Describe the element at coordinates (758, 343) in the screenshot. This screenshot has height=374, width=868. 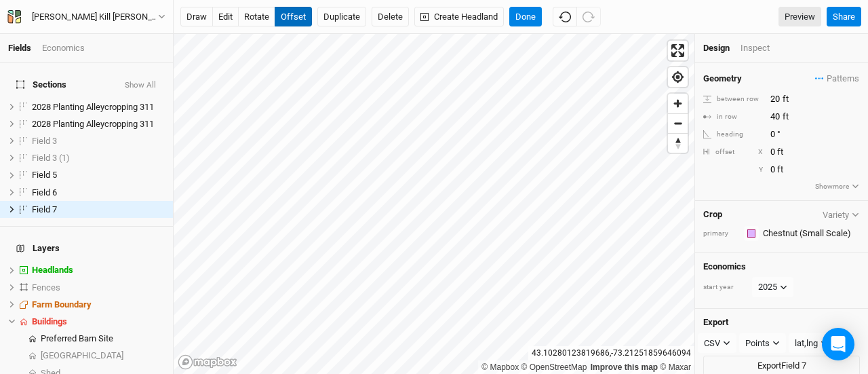
I see `div: Points` at that location.